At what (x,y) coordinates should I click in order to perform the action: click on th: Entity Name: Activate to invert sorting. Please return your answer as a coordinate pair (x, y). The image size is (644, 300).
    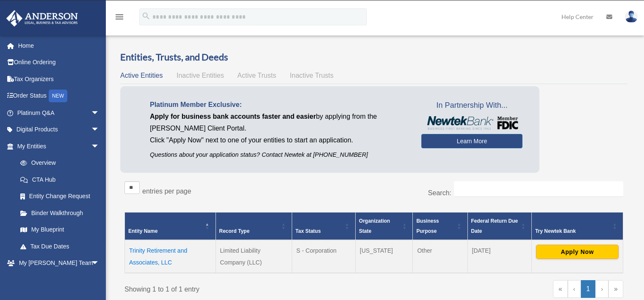
    Looking at the image, I should click on (170, 227).